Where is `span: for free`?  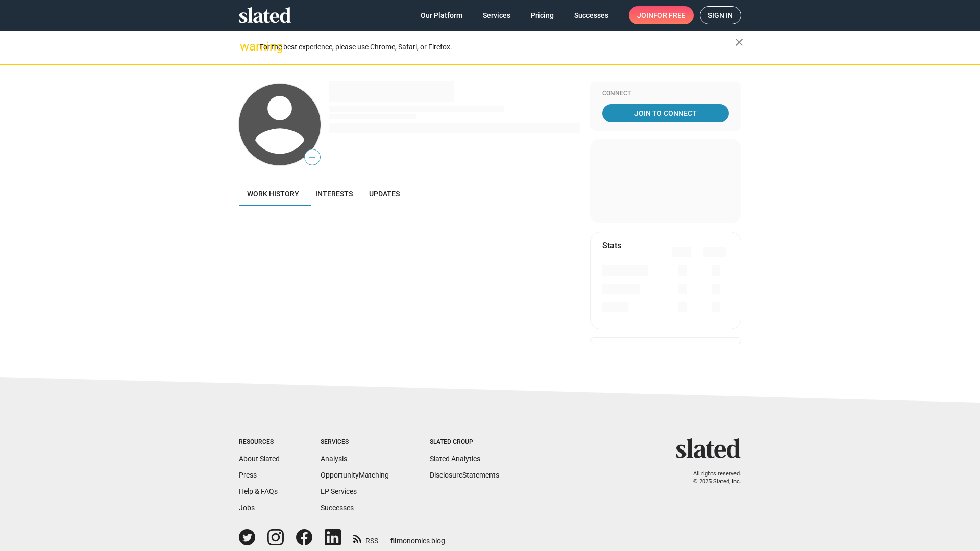 span: for free is located at coordinates (669, 16).